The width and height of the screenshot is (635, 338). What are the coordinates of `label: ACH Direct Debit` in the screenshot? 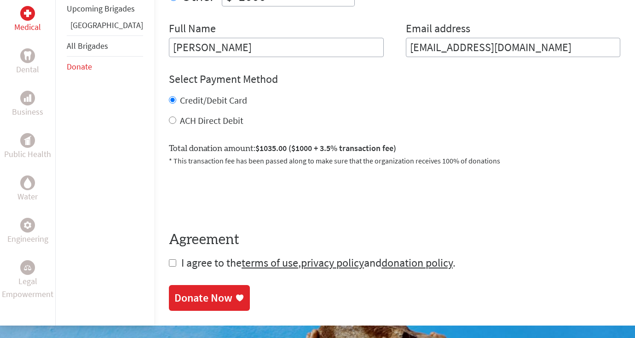 It's located at (212, 120).